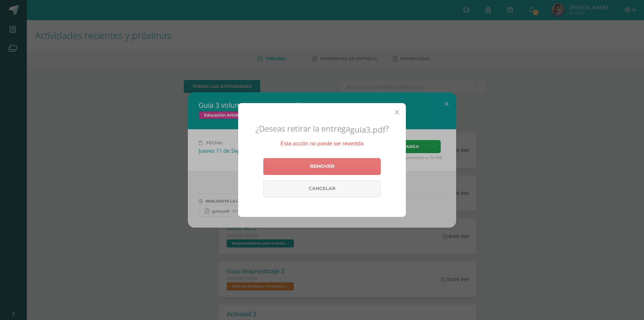  What do you see at coordinates (322, 129) in the screenshot?
I see `h2: ¿Deseas retirar la entrega ?` at bounding box center [322, 129].